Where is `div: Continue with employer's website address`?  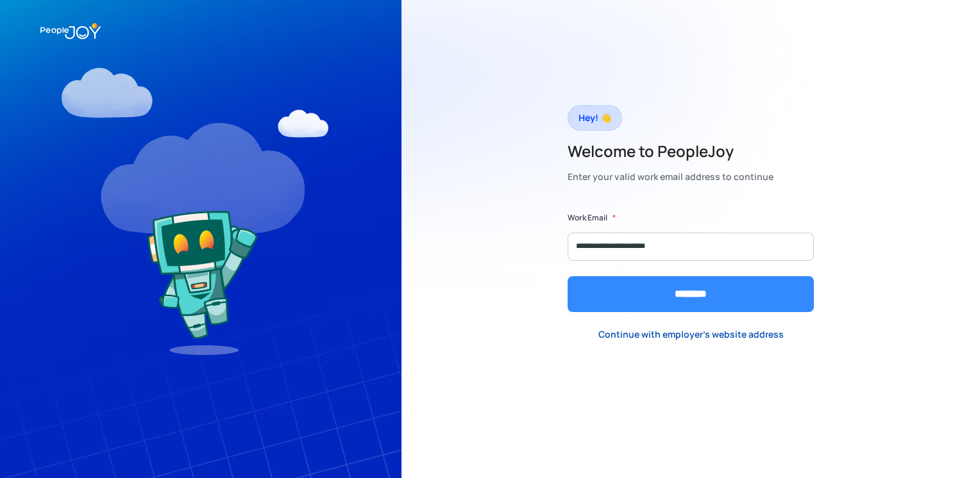
div: Continue with employer's website address is located at coordinates (691, 334).